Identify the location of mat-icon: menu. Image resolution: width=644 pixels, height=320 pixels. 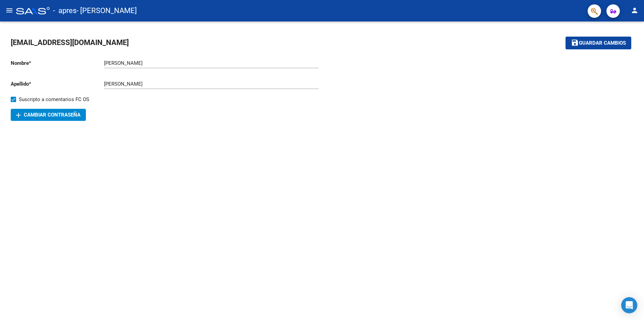
(9, 10).